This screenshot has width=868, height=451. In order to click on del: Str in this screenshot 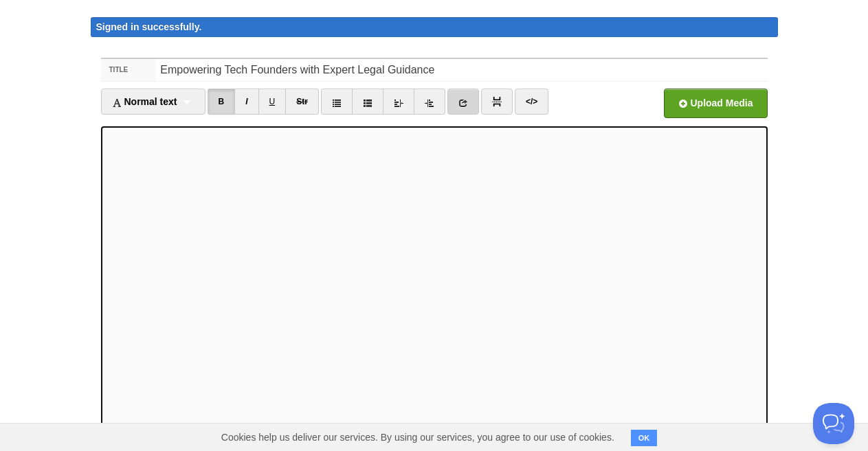, I will do `click(302, 102)`.